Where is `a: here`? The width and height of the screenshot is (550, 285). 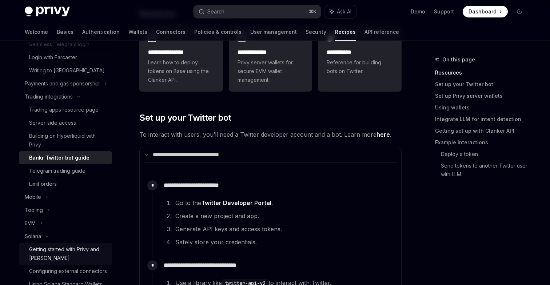
a: here is located at coordinates (383, 135).